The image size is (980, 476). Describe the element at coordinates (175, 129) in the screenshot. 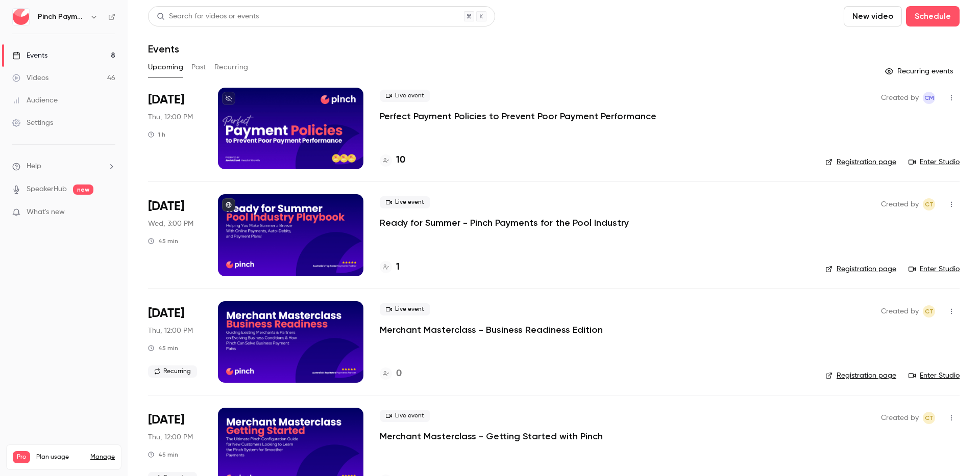

I see `div: Sep 25 Thu, 12:00 PM (Australia/Brisbane)` at that location.